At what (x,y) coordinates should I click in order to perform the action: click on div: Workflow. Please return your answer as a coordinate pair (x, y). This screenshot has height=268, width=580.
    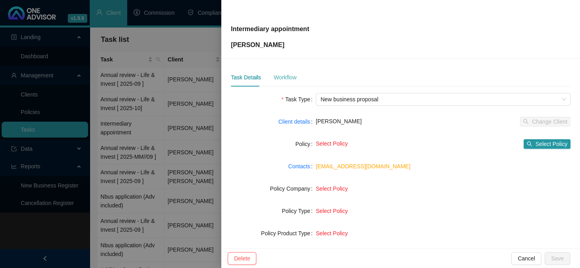
    Looking at the image, I should click on (285, 77).